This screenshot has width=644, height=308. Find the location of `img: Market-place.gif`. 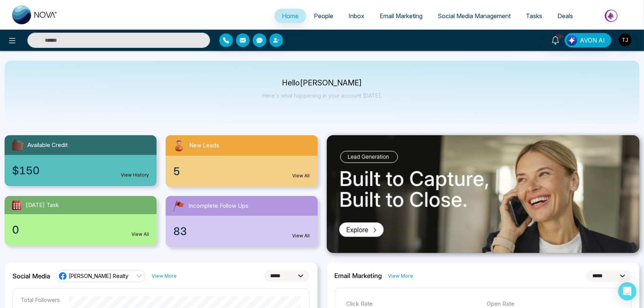

img: Market-place.gif is located at coordinates (612, 16).